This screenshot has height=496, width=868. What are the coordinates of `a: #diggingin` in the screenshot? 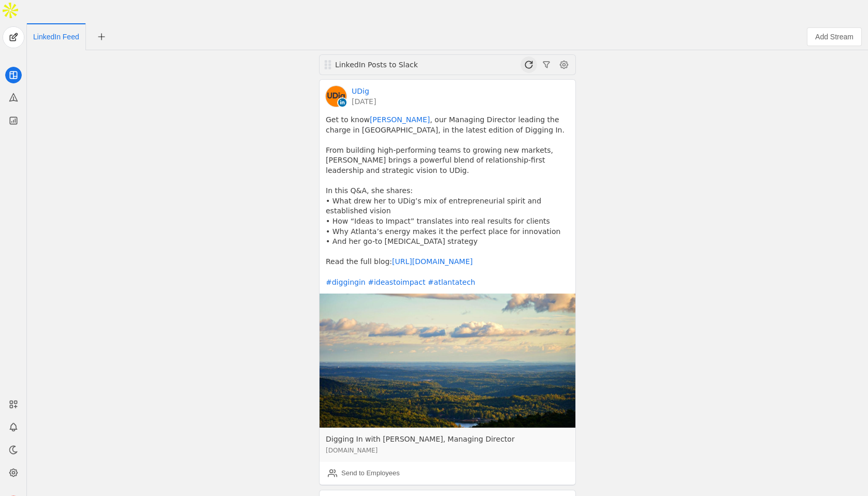 It's located at (345, 282).